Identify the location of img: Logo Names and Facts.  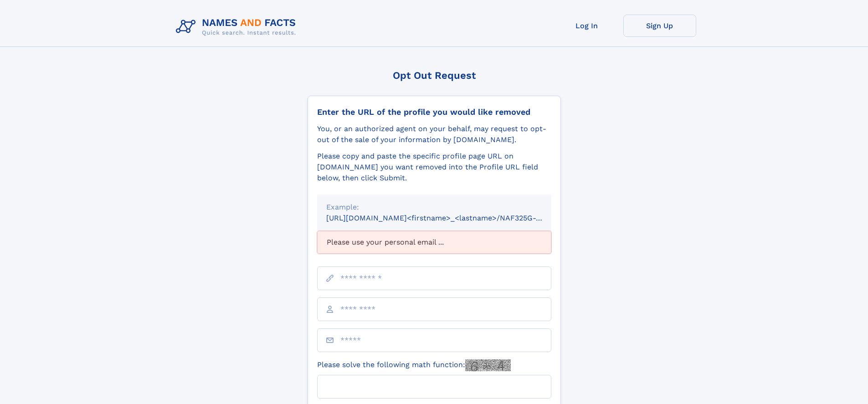
(238, 27).